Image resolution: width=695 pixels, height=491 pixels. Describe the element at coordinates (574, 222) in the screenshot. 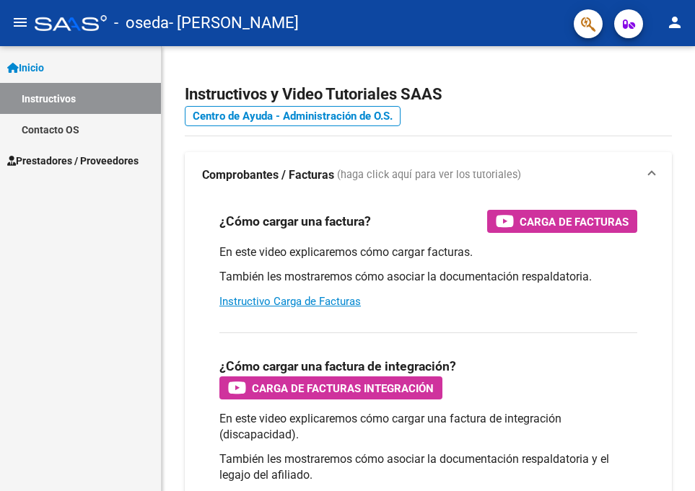

I see `span: Carga de Facturas` at that location.